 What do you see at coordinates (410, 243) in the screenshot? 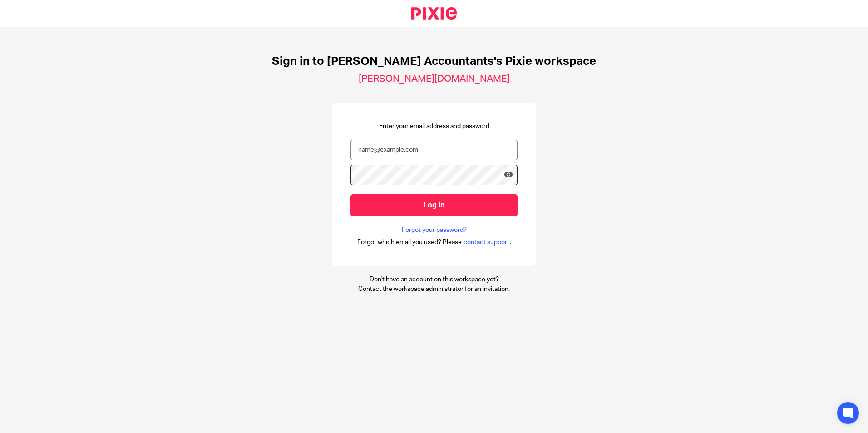
I see `span: Forgot which email you used? Please` at bounding box center [410, 243].